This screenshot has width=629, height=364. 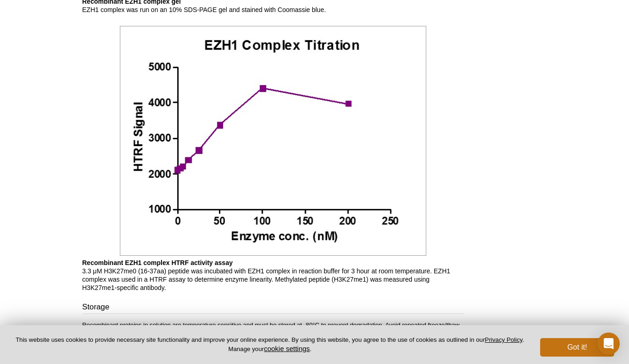 I want to click on div: Open Intercom Messenger, so click(x=609, y=344).